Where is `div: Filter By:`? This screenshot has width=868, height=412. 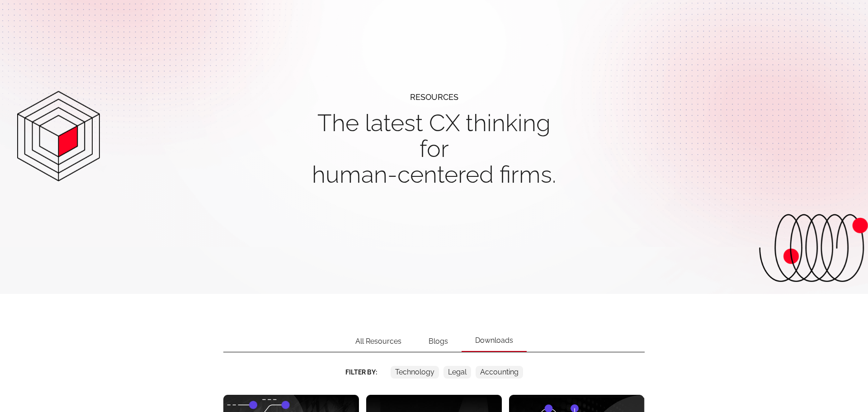 div: Filter By: is located at coordinates (361, 372).